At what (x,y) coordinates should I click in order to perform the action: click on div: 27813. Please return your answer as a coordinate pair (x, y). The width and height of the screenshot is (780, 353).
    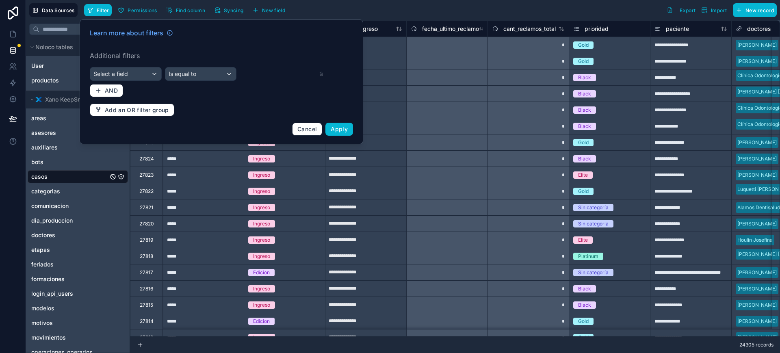
    Looking at the image, I should click on (146, 338).